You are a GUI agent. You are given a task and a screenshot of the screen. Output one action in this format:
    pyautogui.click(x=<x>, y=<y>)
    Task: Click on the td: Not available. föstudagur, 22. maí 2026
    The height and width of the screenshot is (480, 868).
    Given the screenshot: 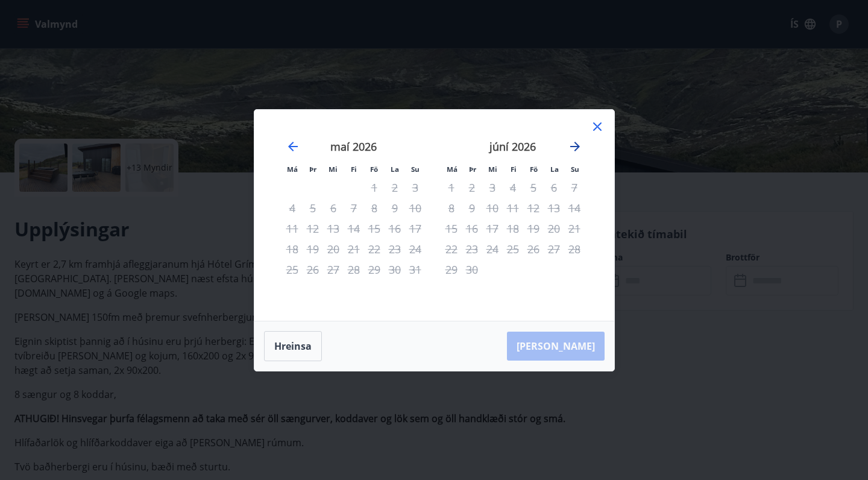 What is the action you would take?
    pyautogui.click(x=374, y=249)
    